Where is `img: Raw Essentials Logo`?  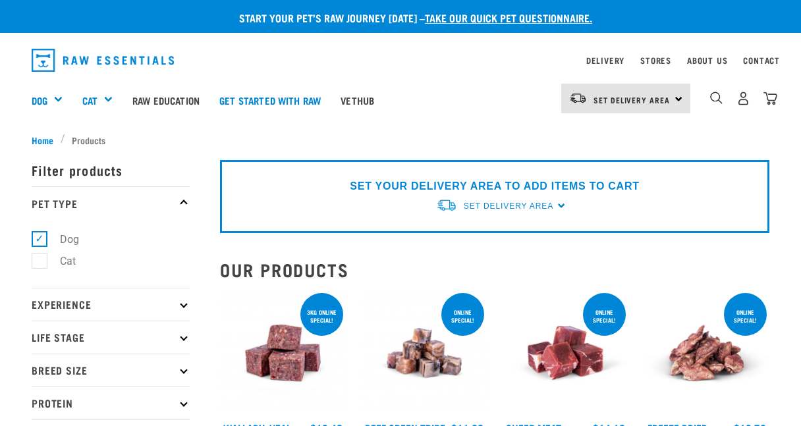
img: Raw Essentials Logo is located at coordinates (103, 60).